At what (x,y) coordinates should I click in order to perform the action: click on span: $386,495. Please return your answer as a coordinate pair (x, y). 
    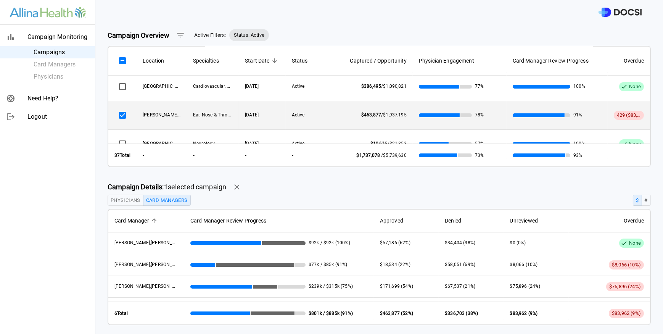
    Looking at the image, I should click on (371, 86).